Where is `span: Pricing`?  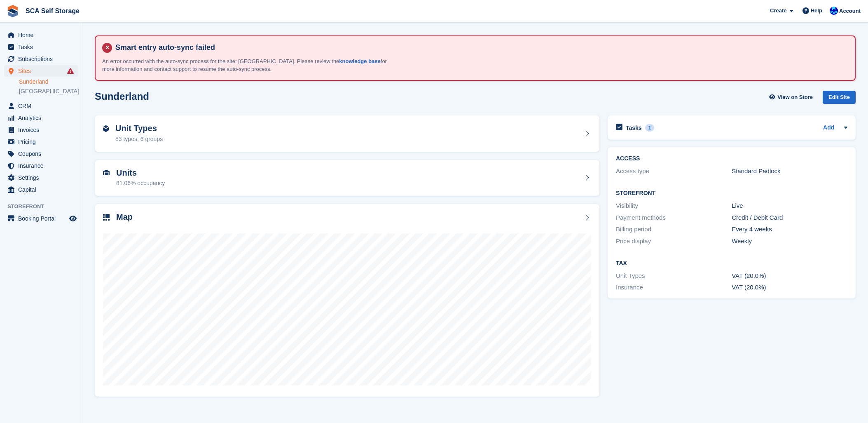
span: Pricing is located at coordinates (43, 142).